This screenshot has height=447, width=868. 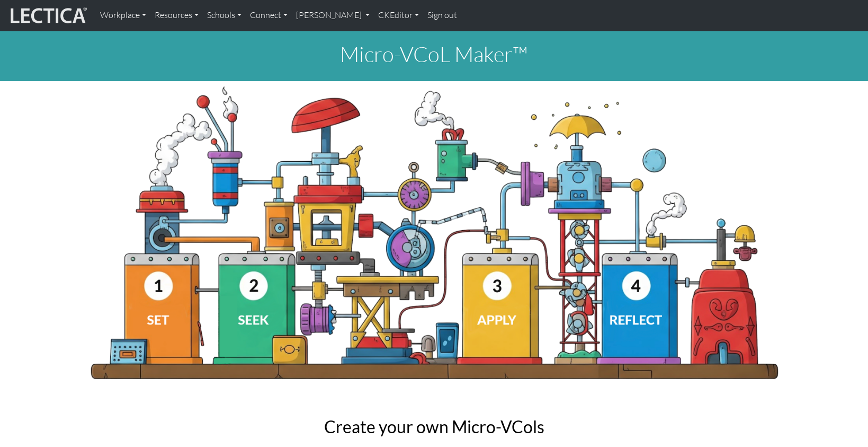 I want to click on a: Schools, so click(x=224, y=16).